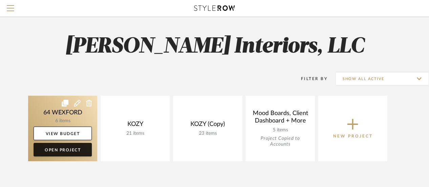  Describe the element at coordinates (208, 126) in the screenshot. I see `div: KOZY (Copy)` at that location.